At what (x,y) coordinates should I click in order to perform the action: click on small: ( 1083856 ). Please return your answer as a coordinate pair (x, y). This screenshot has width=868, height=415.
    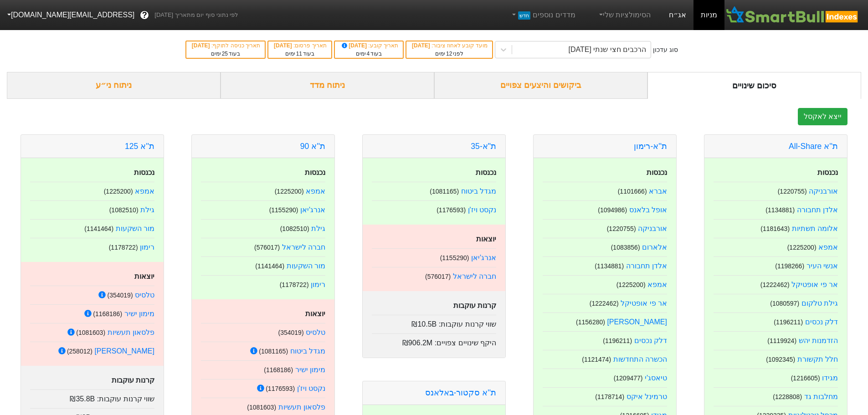
    Looking at the image, I should click on (626, 247).